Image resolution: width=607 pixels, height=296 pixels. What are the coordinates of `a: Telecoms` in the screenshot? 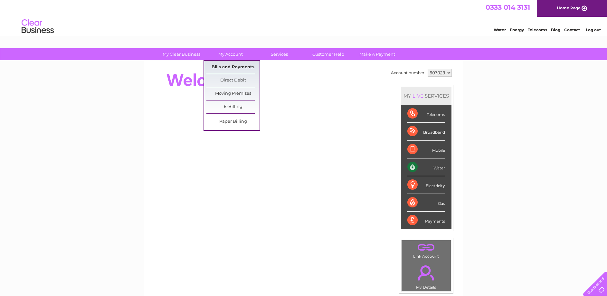 It's located at (538, 30).